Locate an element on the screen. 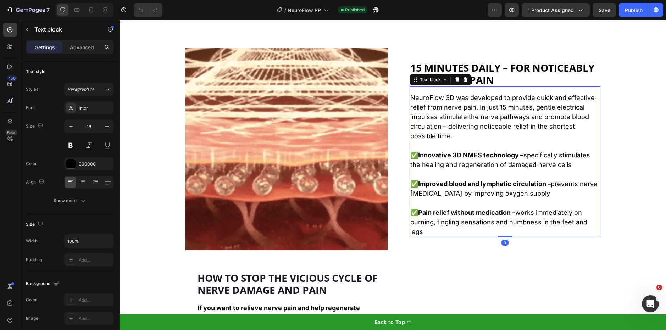  div: Background is located at coordinates (43, 284).